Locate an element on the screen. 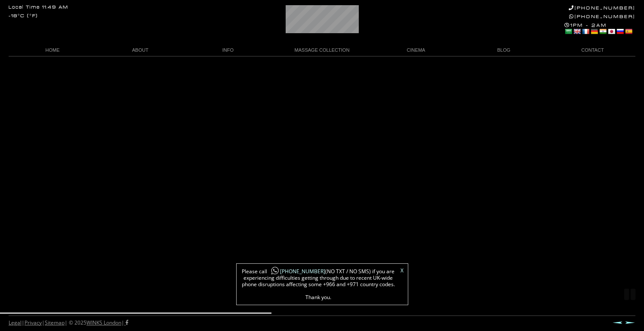  a: X is located at coordinates (402, 271).